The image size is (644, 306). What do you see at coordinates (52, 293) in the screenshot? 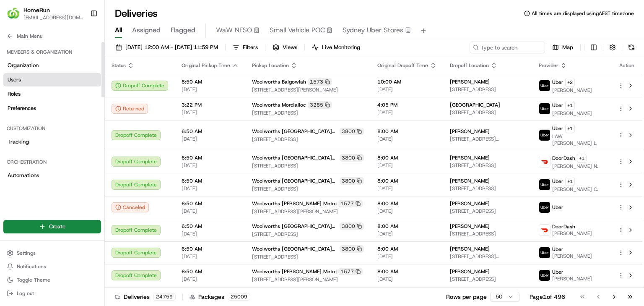
I see `button: Log out` at bounding box center [52, 293].